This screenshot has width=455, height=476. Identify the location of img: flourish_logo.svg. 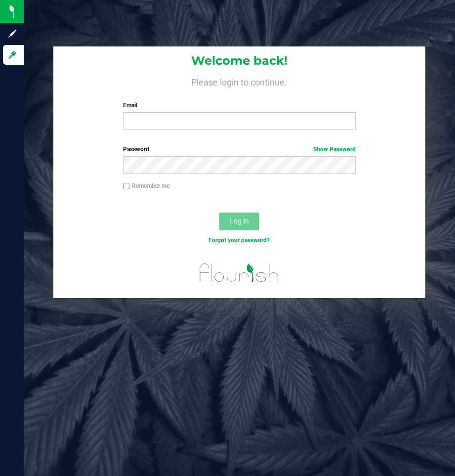
(239, 273).